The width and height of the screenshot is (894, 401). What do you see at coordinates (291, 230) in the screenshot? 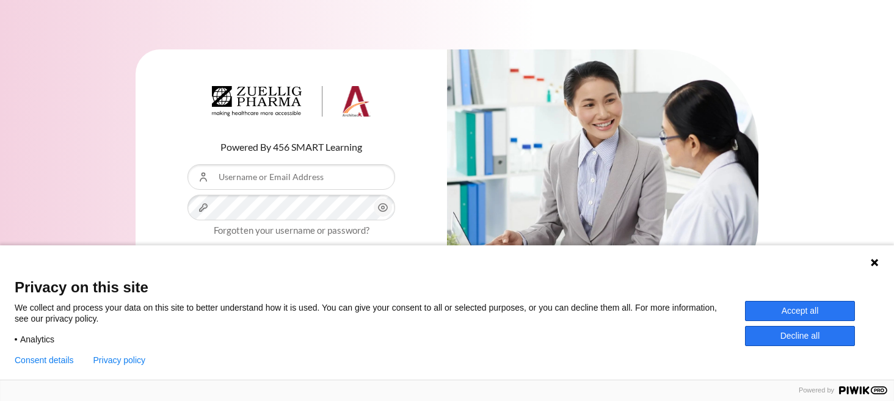
I see `a: Forgotten your username or password?` at bounding box center [291, 230].